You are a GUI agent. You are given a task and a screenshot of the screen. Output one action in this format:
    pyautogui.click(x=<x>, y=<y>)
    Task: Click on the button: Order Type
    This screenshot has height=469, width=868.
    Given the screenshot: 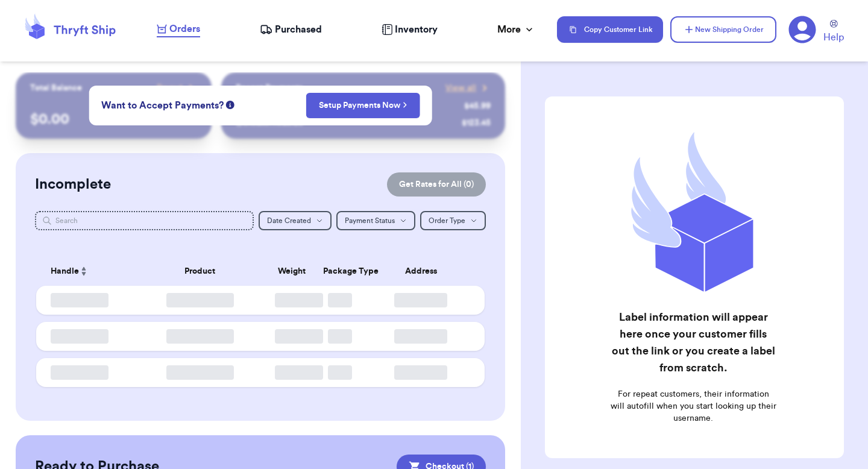 What is the action you would take?
    pyautogui.click(x=453, y=221)
    